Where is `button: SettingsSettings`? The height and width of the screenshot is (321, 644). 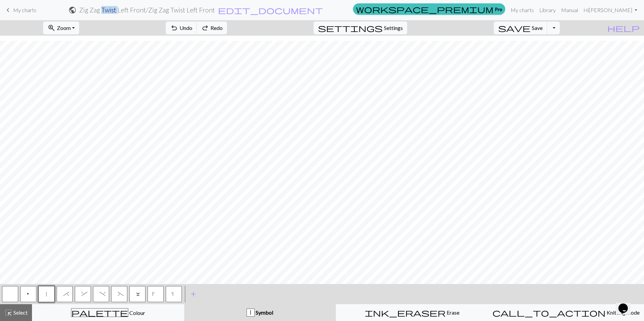 button: SettingsSettings is located at coordinates (361, 28).